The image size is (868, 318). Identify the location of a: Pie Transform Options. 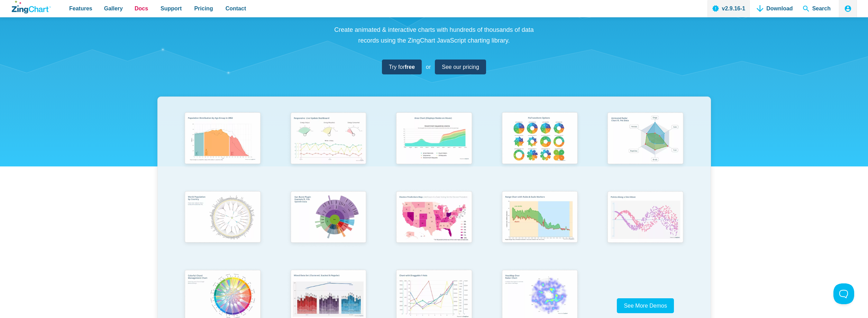
(540, 148).